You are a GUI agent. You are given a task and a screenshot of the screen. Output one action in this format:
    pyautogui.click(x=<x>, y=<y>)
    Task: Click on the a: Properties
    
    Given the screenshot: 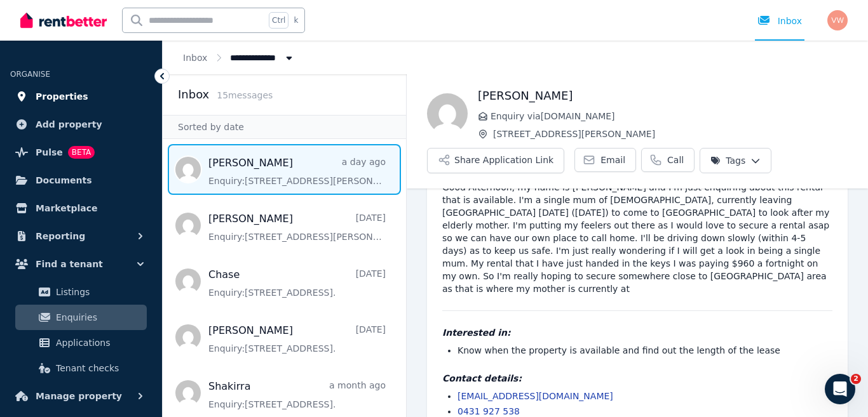 What is the action you would take?
    pyautogui.click(x=80, y=96)
    